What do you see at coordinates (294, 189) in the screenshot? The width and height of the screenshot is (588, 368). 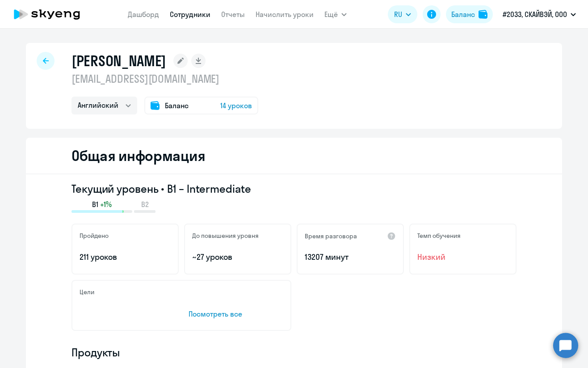 I see `h3: Текущий уровень • B1 – Intermediate` at bounding box center [294, 189].